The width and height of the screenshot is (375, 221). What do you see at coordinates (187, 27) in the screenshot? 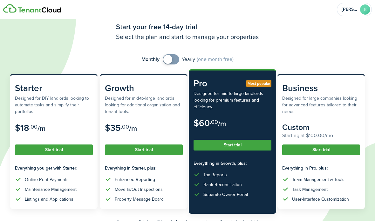
I see `h1: Start your free 14-day trial` at bounding box center [187, 27].